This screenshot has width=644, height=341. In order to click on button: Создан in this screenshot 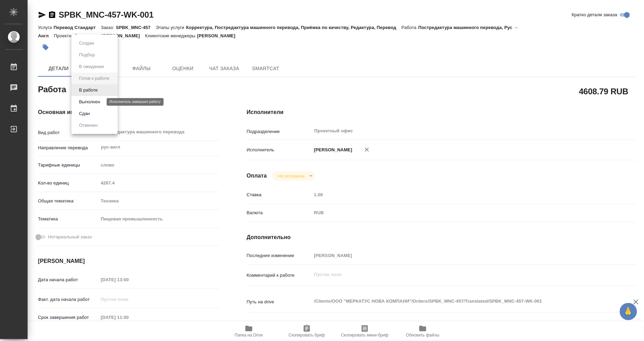, I will do `click(86, 43)`.